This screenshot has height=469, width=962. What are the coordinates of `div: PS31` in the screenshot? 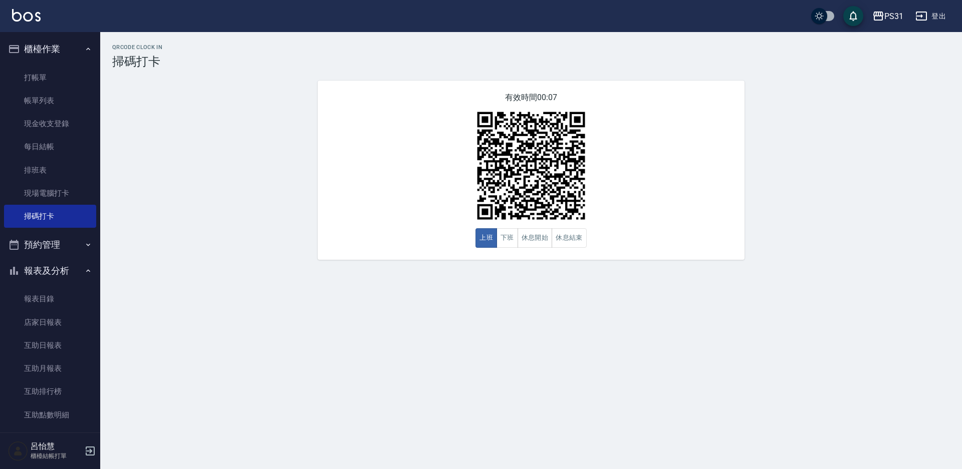 It's located at (894, 16).